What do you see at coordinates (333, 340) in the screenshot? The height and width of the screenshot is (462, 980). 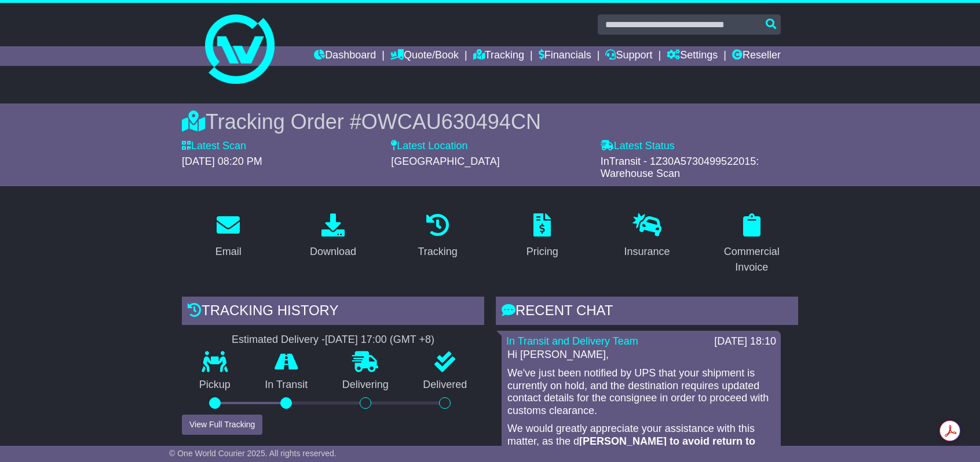 I see `div: Estimated Delivery -` at bounding box center [333, 340].